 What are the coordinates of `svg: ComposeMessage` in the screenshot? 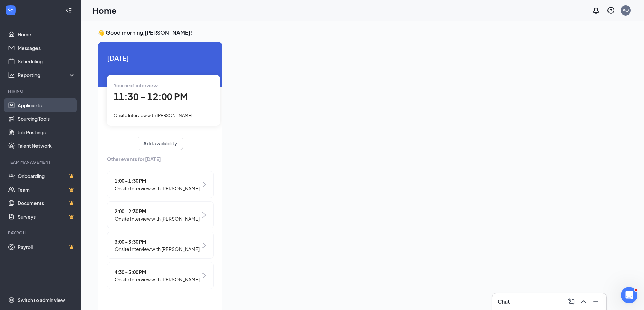 It's located at (571, 301).